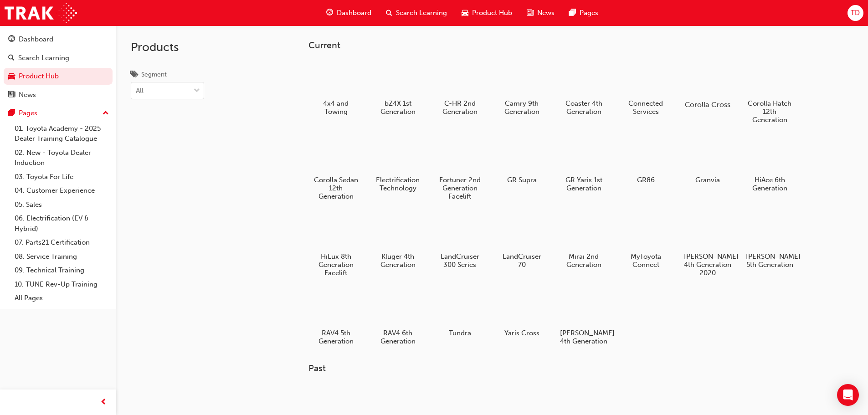  Describe the element at coordinates (57, 76) in the screenshot. I see `a: Product Hub` at that location.